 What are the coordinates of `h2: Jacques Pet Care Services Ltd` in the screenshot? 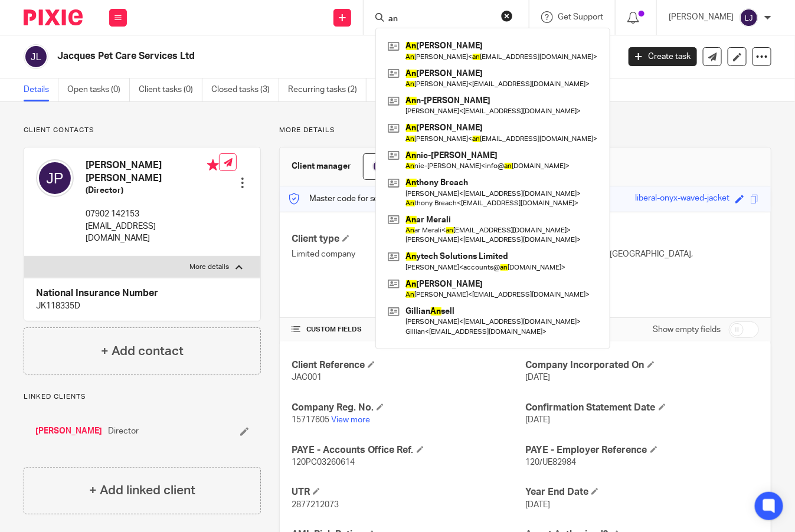 It's located at (279, 56).